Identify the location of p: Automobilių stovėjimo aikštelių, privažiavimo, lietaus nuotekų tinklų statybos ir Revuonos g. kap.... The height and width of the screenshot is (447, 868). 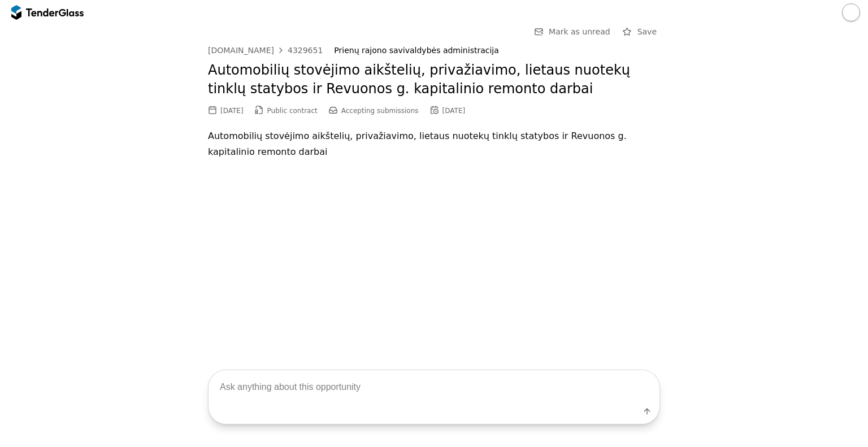
(434, 144).